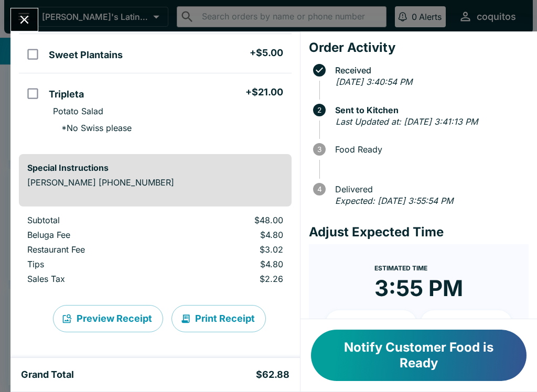 Image resolution: width=537 pixels, height=392 pixels. Describe the element at coordinates (231, 250) in the screenshot. I see `p: $3.02` at that location.